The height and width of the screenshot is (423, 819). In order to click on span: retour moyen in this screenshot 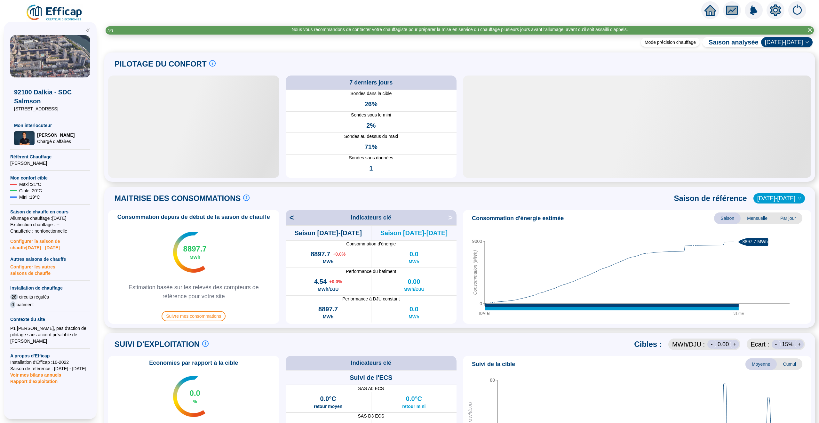, I will do `click(328, 406)`.